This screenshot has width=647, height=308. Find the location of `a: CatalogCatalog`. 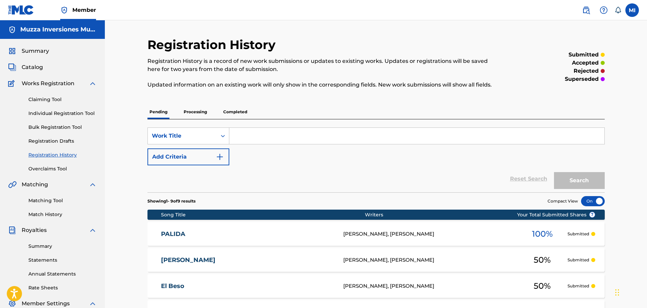

a: CatalogCatalog is located at coordinates (25, 67).